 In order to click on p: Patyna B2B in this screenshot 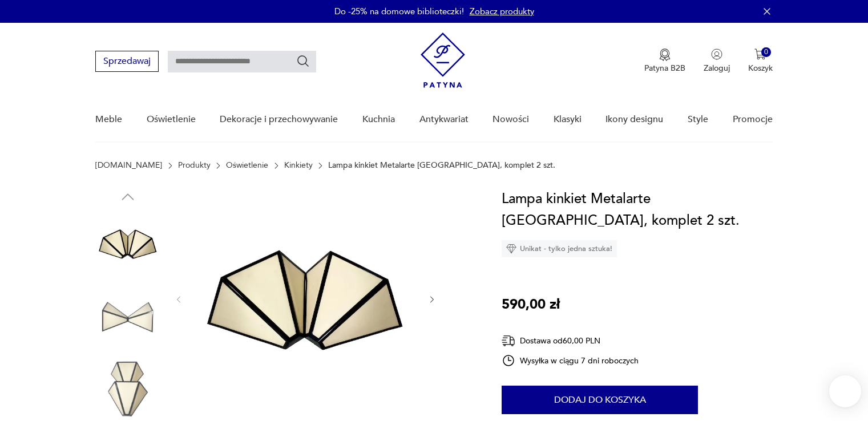, I will do `click(665, 68)`.